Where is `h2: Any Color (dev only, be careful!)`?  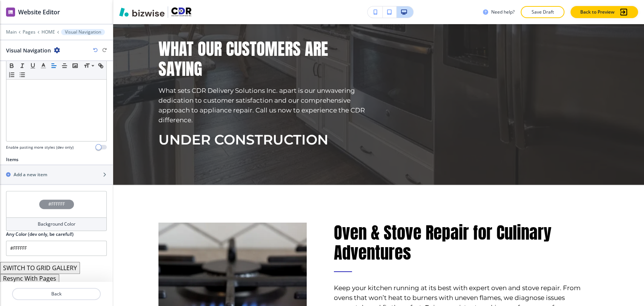 h2: Any Color (dev only, be careful!) is located at coordinates (39, 234).